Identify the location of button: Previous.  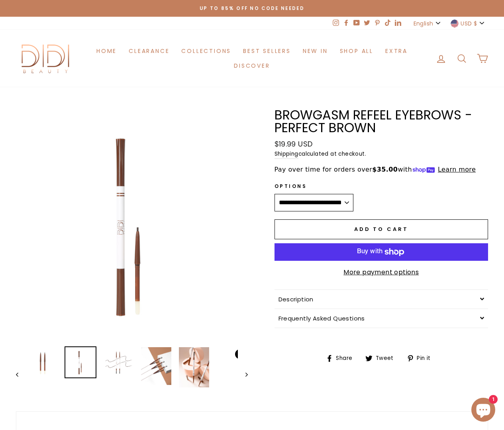
(20, 374).